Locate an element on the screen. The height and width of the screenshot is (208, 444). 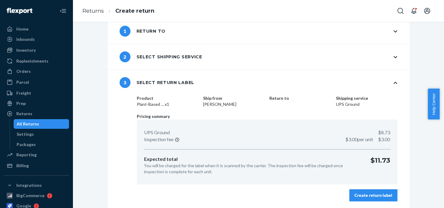
button: Create return label is located at coordinates (373, 195).